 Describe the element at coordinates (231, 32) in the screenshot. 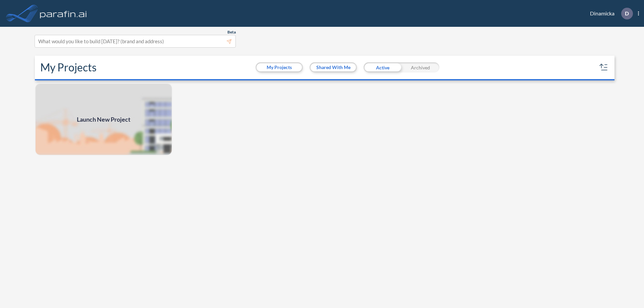

I see `span: Beta` at that location.